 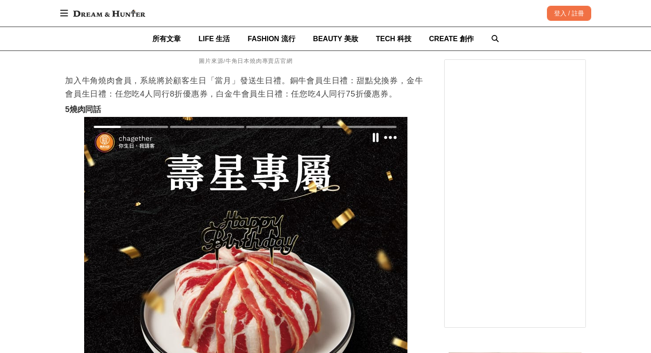 What do you see at coordinates (214, 39) in the screenshot?
I see `span: LIFE 生活` at bounding box center [214, 39].